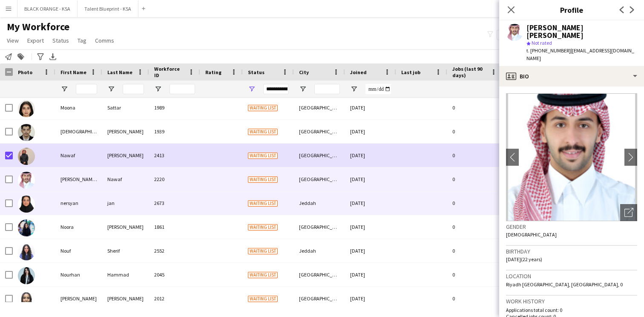  Describe the element at coordinates (214, 72) in the screenshot. I see `span: Rating` at that location.